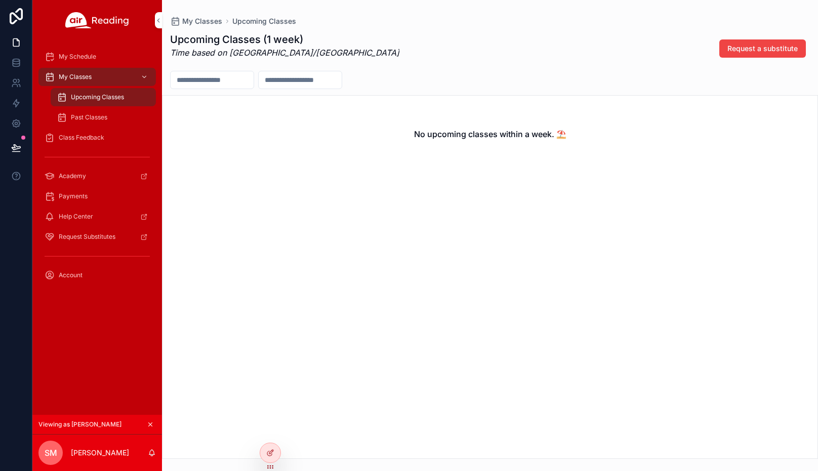 The height and width of the screenshot is (471, 818). Describe the element at coordinates (87, 237) in the screenshot. I see `span: Request Substitutes` at that location.